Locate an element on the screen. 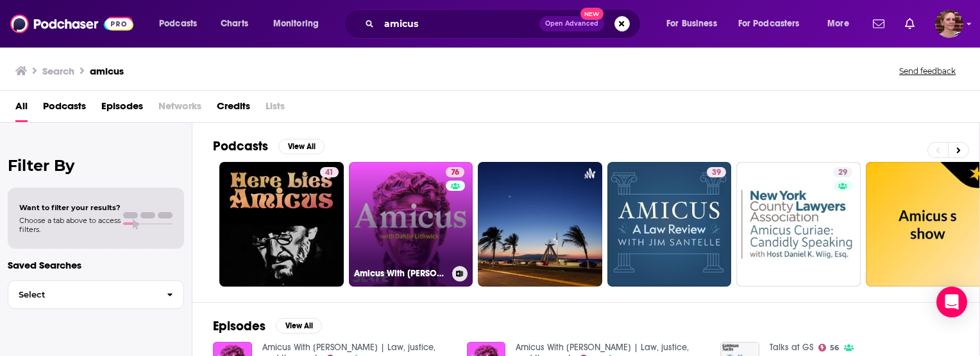 The height and width of the screenshot is (356, 980). a: Episodes is located at coordinates (122, 109).